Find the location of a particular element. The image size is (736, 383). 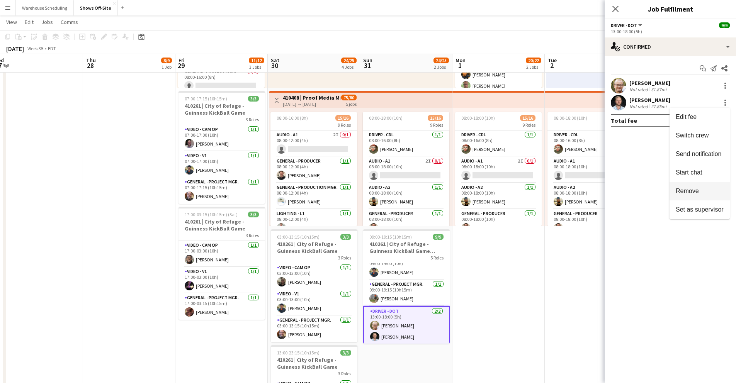

span: Remove is located at coordinates (687, 191).